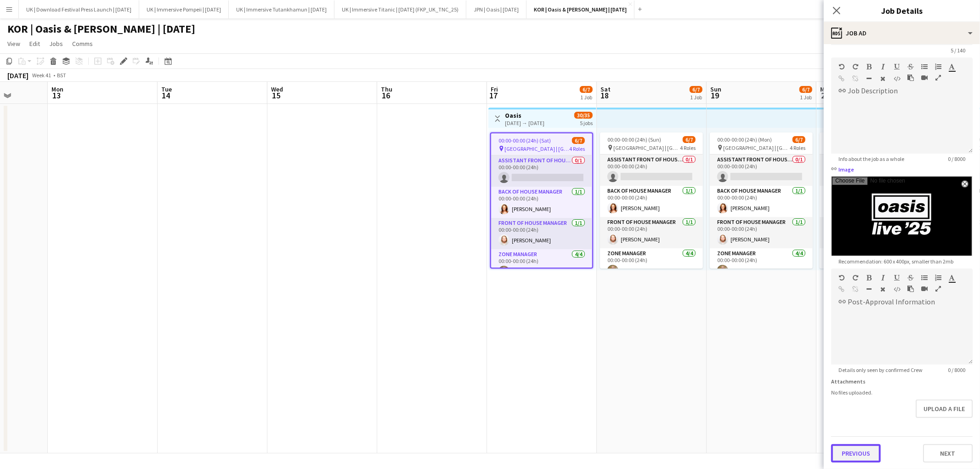 The image size is (980, 469). Describe the element at coordinates (871, 159) in the screenshot. I see `span: Info about the job as a whole` at that location.